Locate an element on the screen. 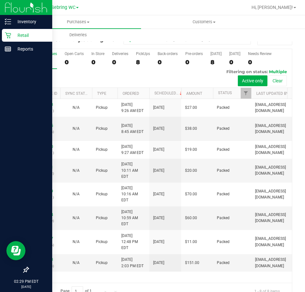  a: Scheduled is located at coordinates (169, 93).